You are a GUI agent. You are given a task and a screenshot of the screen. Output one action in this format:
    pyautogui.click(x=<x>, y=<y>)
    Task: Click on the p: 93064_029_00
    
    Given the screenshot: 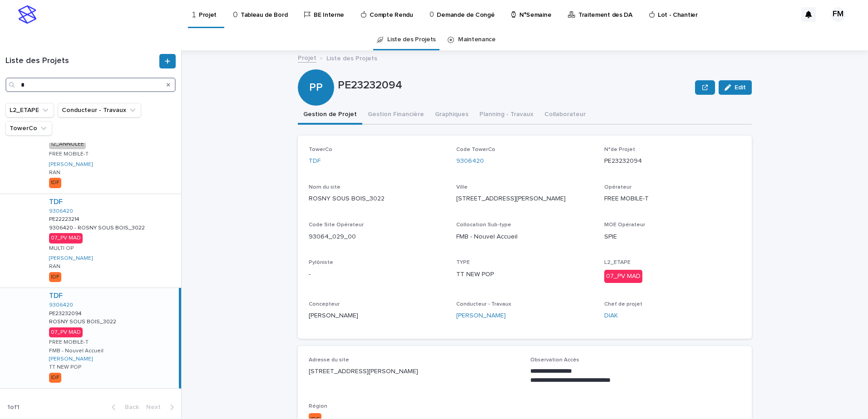 What is the action you would take?
    pyautogui.click(x=377, y=237)
    